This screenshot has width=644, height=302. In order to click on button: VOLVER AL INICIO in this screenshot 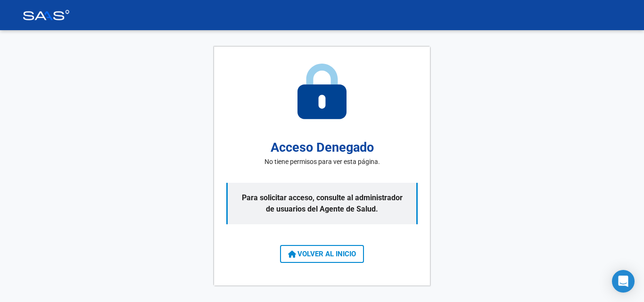, I will do `click(322, 254)`.